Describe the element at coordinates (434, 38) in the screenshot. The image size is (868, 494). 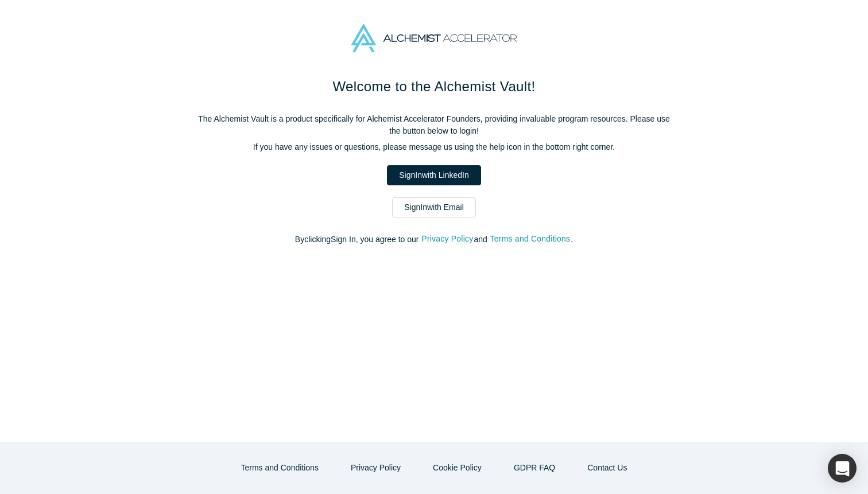
I see `img: Alchemist Accelerator Logo` at that location.